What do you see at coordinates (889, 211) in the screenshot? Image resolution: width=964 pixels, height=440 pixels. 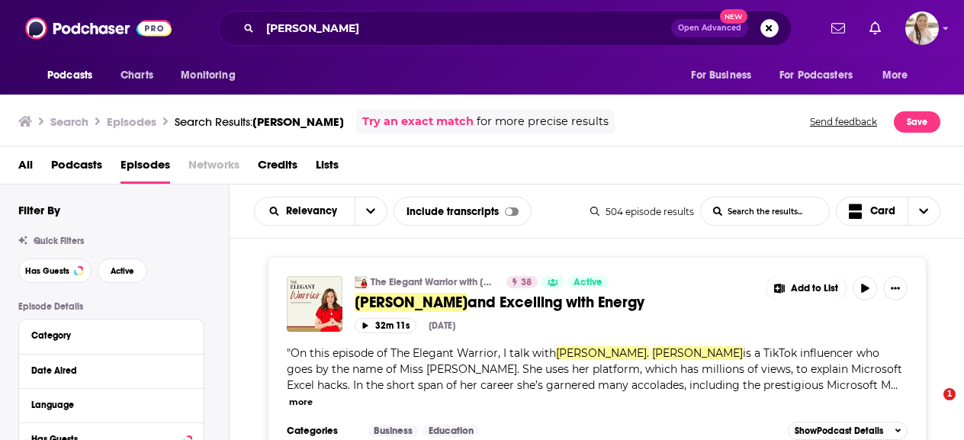 I see `button: Choose View` at bounding box center [889, 211].